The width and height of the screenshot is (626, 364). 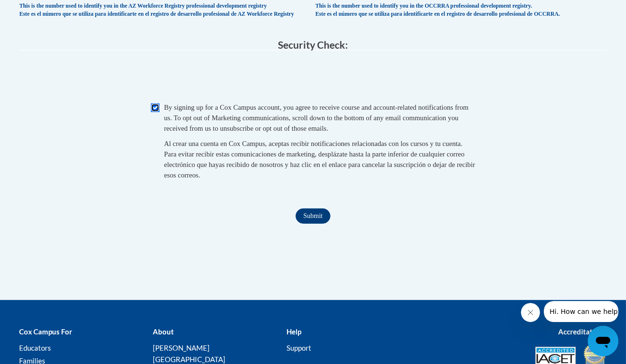 What do you see at coordinates (163, 332) in the screenshot?
I see `b: About` at bounding box center [163, 332].